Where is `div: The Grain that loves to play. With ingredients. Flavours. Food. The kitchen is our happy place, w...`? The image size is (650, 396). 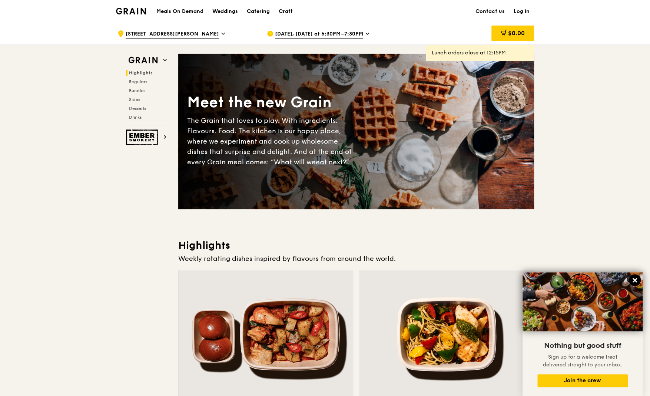 div: The Grain that loves to play. With ingredients. Flavours. Food. The kitchen is our happy place, w... is located at coordinates (272, 142).